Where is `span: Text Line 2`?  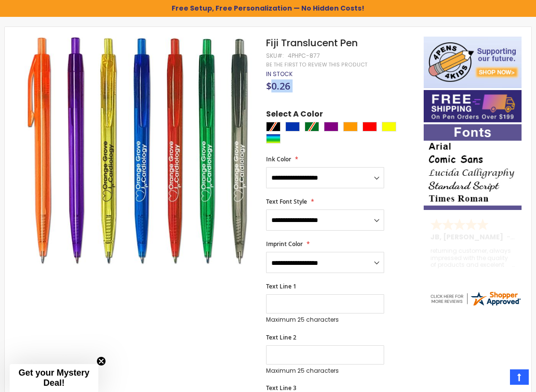
span: Text Line 2 is located at coordinates (281, 337).